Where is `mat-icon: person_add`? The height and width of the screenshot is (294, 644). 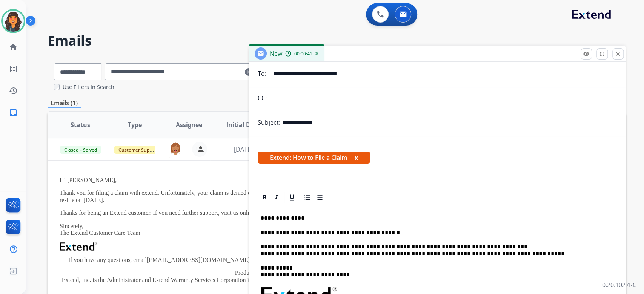 mat-icon: person_add is located at coordinates (200, 149).